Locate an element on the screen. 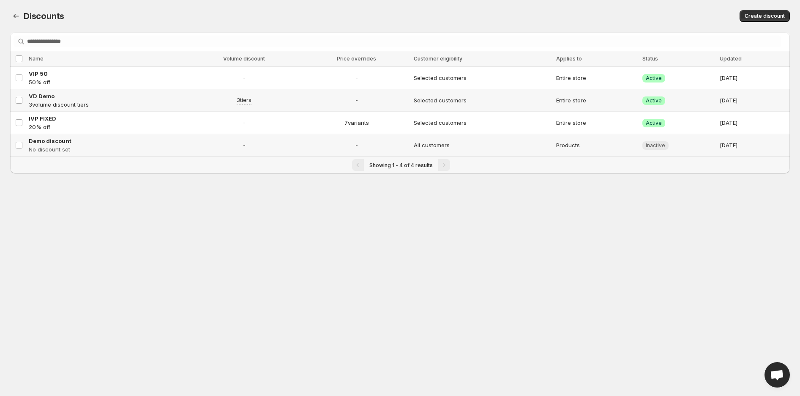  span: Applies to is located at coordinates (569, 58).